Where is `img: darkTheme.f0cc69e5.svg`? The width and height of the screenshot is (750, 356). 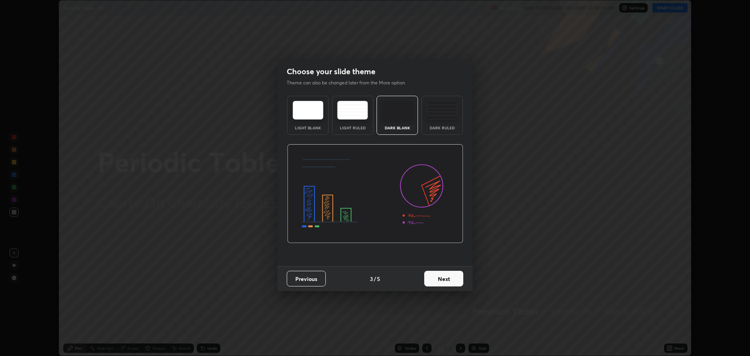 img: darkTheme.f0cc69e5.svg is located at coordinates (397, 110).